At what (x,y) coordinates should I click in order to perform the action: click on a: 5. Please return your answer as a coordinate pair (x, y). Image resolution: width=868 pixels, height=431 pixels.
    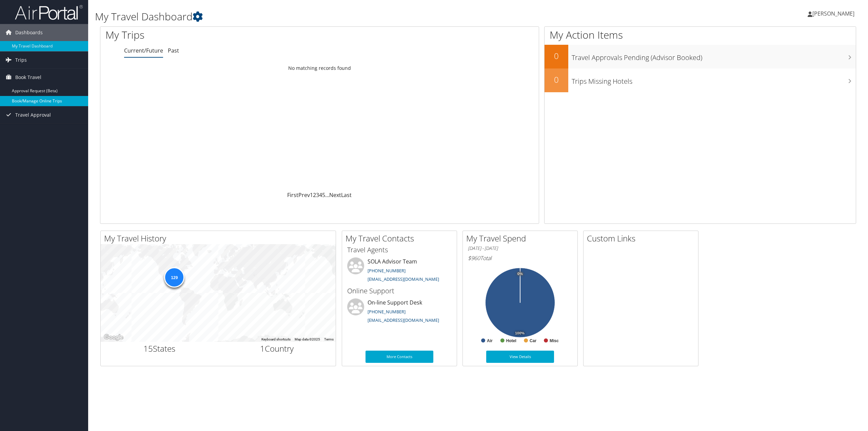
    Looking at the image, I should click on (324, 195).